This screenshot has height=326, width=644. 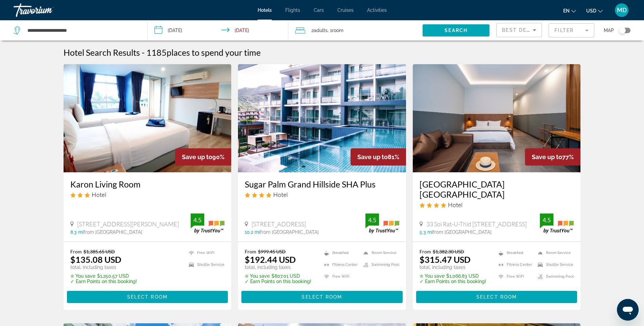 What do you see at coordinates (321, 31) in the screenshot?
I see `span: Adults` at bounding box center [321, 31].